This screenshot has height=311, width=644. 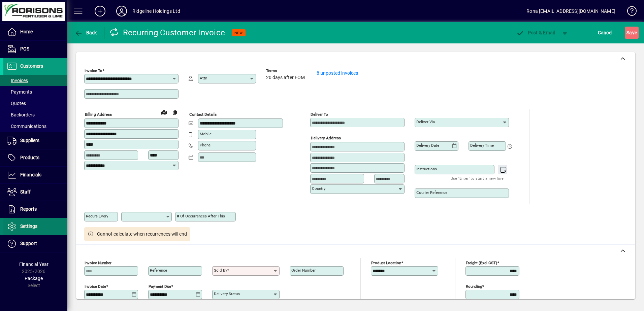 What do you see at coordinates (20, 115) in the screenshot?
I see `span: Backorders` at bounding box center [20, 115].